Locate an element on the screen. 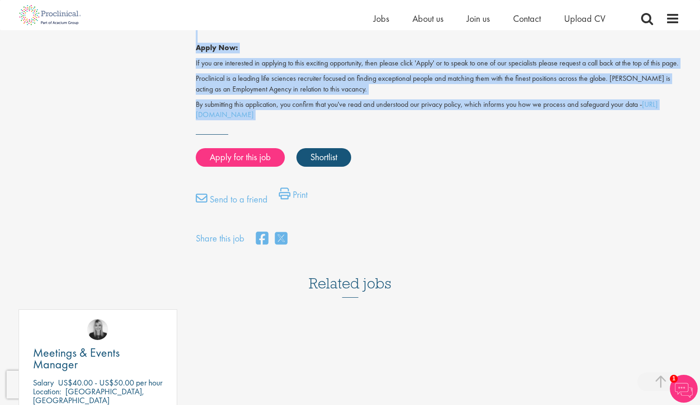  a: share on facebook is located at coordinates (262, 239).